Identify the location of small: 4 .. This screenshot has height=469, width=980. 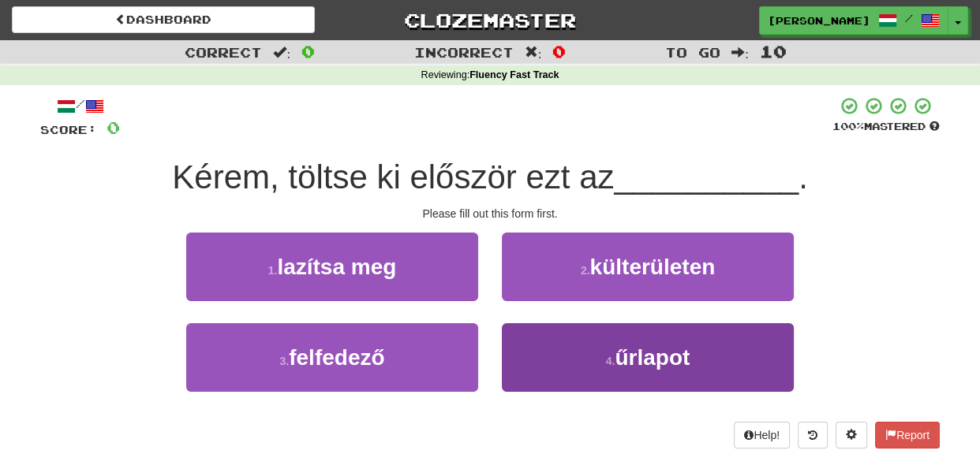
(611, 361).